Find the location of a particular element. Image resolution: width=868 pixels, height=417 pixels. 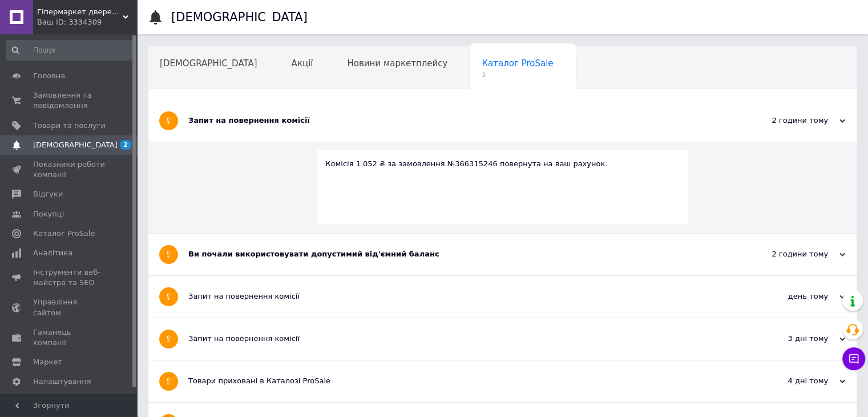

span: Гаманець компанії is located at coordinates (69, 337).